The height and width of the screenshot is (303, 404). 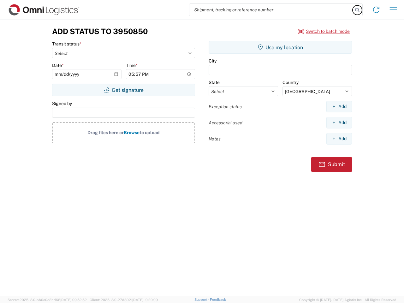 What do you see at coordinates (150, 133) in the screenshot?
I see `span: to upload` at bounding box center [150, 133].